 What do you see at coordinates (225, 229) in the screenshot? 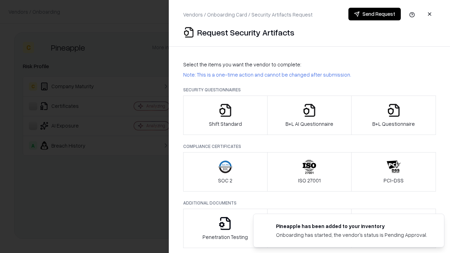
I see `button: Penetration Testing` at bounding box center [225, 229].